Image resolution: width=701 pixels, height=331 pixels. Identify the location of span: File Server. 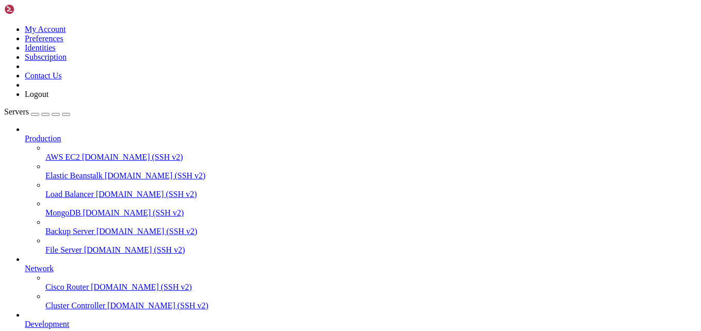
(64, 250).